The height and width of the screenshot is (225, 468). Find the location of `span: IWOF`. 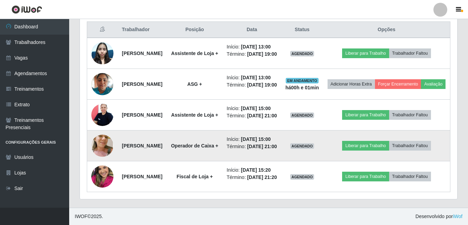

span: IWOF is located at coordinates (81, 216).